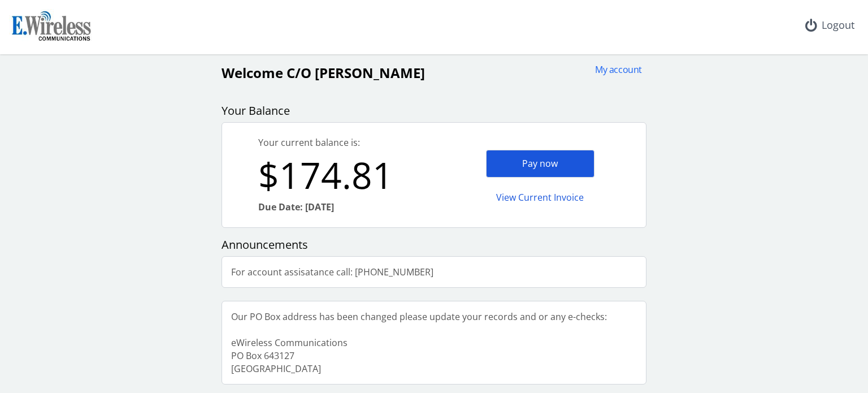 This screenshot has height=393, width=868. I want to click on div: Your current balance is:, so click(346, 143).